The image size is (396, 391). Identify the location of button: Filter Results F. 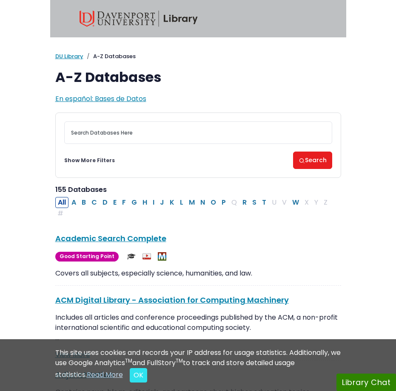
(124, 203).